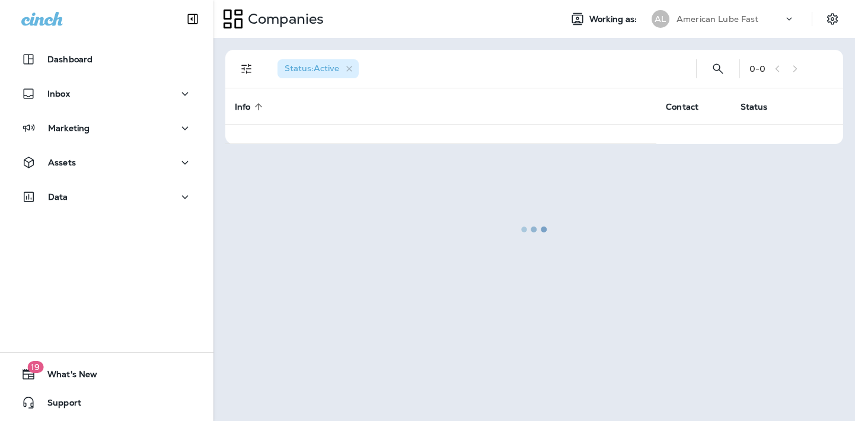  What do you see at coordinates (832, 19) in the screenshot?
I see `button: Settings` at bounding box center [832, 19].